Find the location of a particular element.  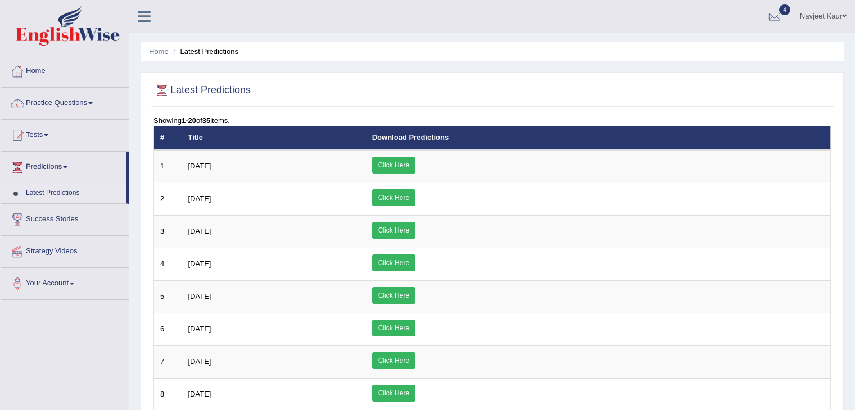

a: Success Stories is located at coordinates (65, 218).